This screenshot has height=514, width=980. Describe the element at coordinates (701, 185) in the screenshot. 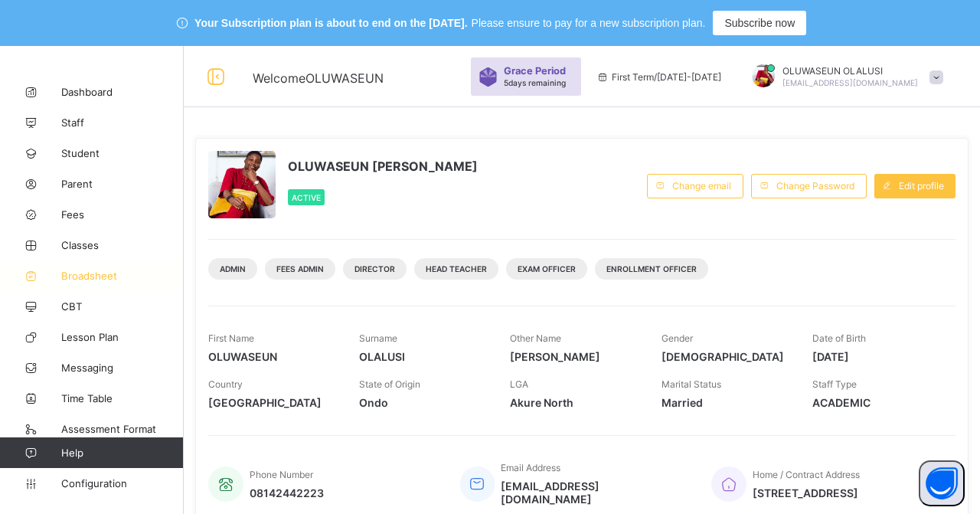

I see `span: Change email` at that location.